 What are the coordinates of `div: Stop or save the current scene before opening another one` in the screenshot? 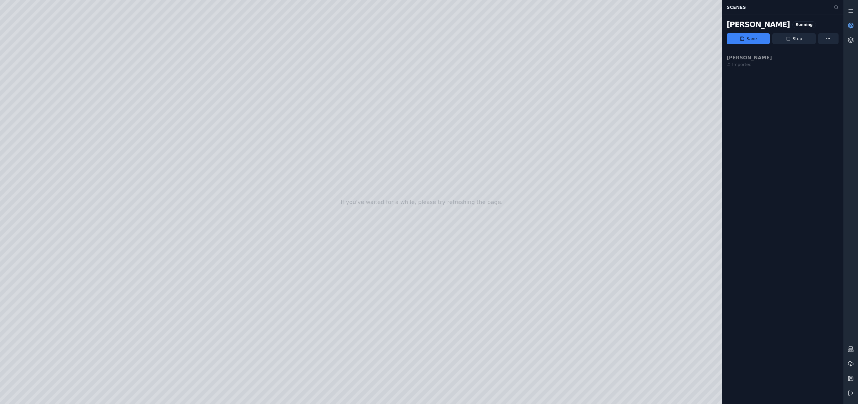 It's located at (783, 61).